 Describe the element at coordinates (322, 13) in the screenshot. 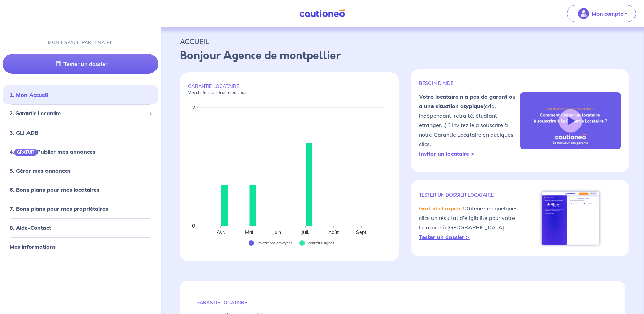

I see `img: Cautioneo` at that location.